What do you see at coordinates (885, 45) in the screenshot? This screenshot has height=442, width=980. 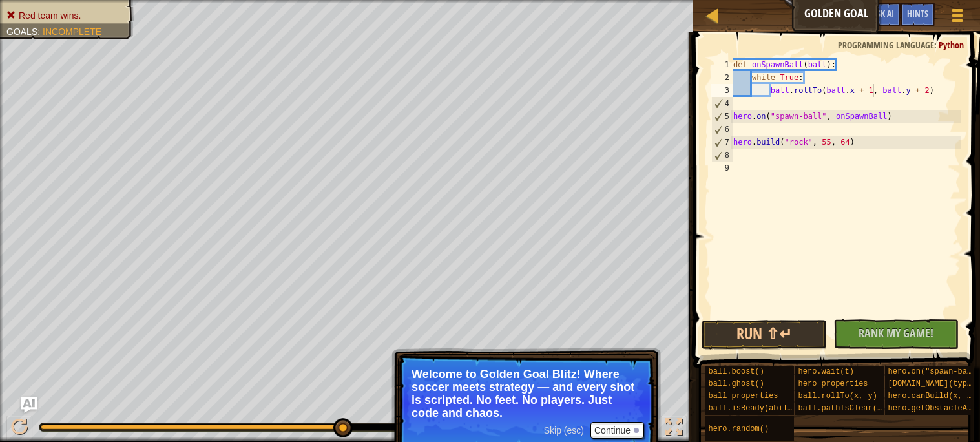 I see `span: Programming language` at bounding box center [885, 45].